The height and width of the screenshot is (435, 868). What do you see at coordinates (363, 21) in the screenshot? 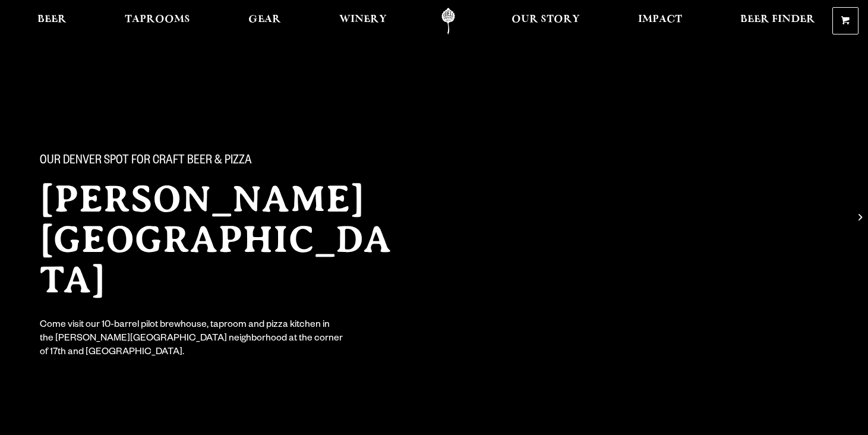
I see `a: Winery` at bounding box center [363, 21].